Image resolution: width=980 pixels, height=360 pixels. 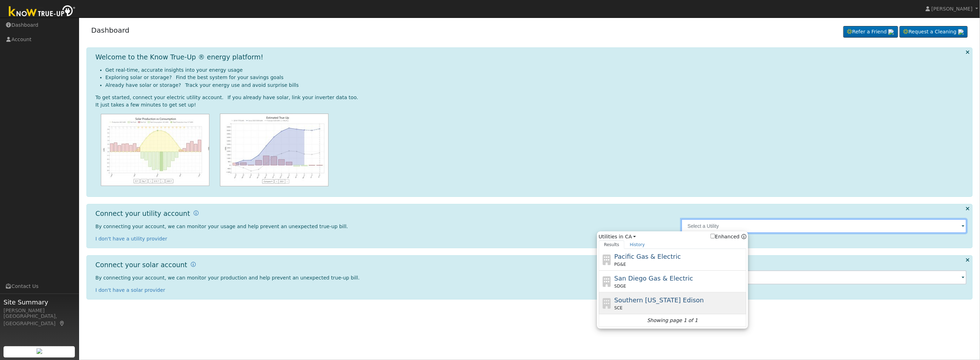 I want to click on a: Enhanced Providers, so click(x=744, y=237).